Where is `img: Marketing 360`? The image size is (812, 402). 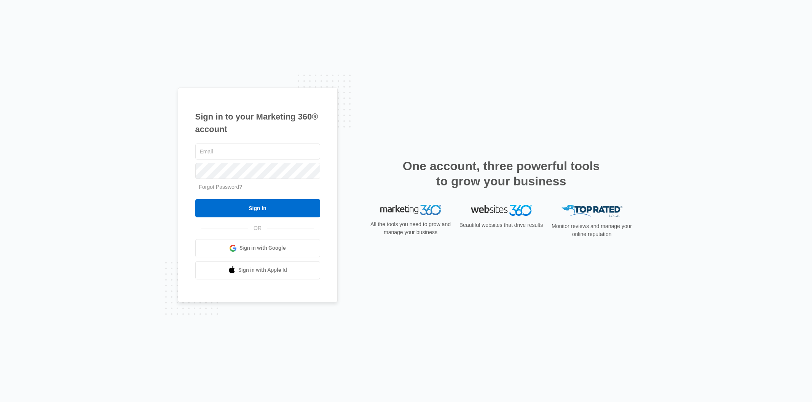
img: Marketing 360 is located at coordinates (411, 210).